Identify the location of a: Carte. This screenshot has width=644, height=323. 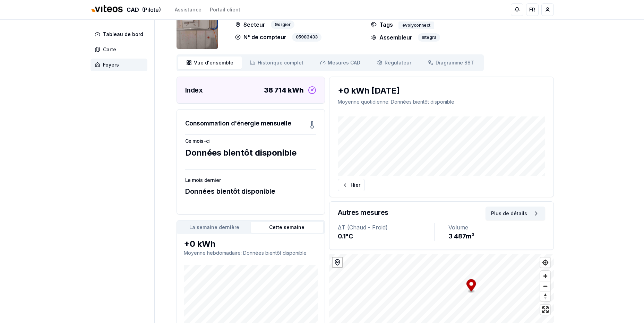
(121, 50).